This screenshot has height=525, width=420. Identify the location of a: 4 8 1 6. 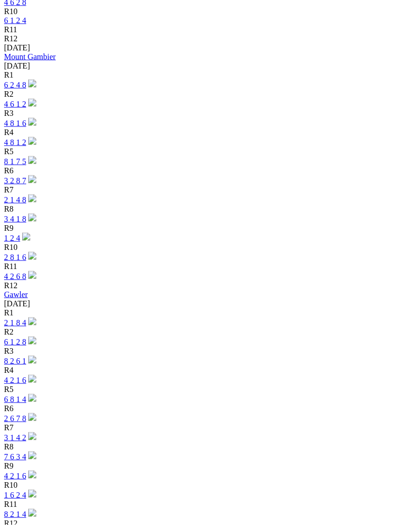
(15, 123).